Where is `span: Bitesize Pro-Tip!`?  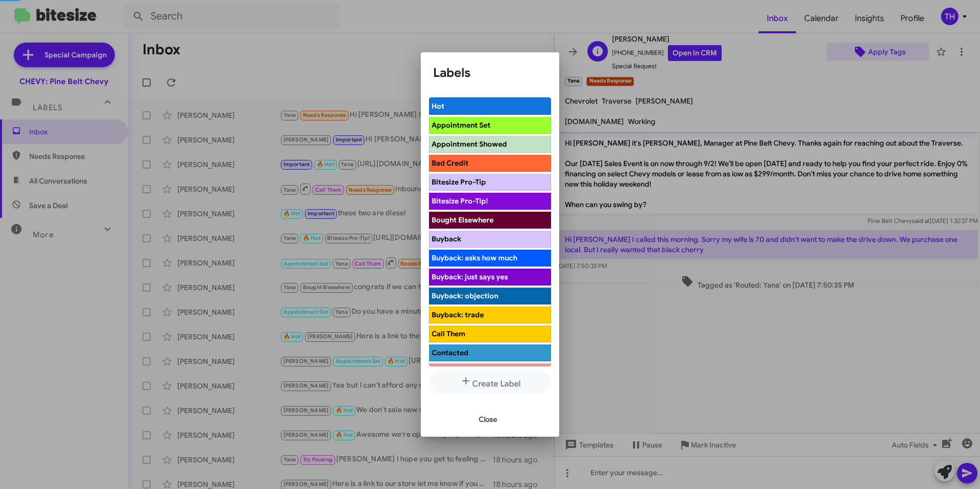
span: Bitesize Pro-Tip! is located at coordinates (459, 201).